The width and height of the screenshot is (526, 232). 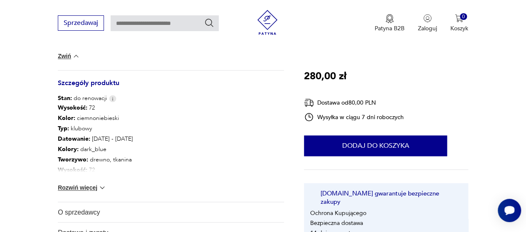 I want to click on p: Koszyk, so click(x=459, y=28).